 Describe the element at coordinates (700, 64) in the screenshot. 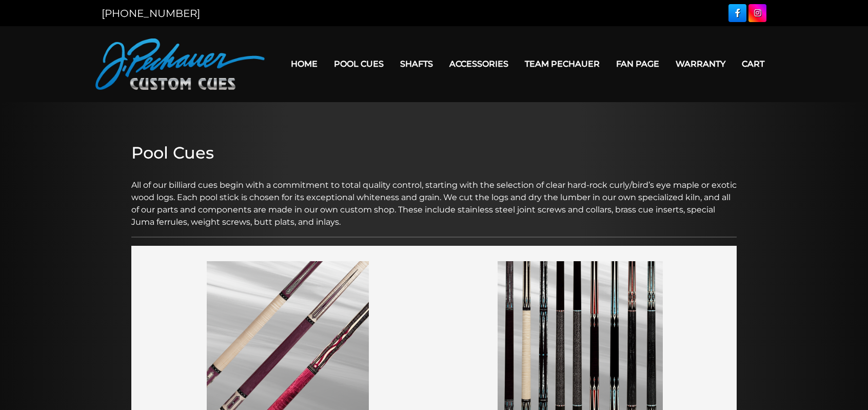

I see `a: Warranty` at that location.